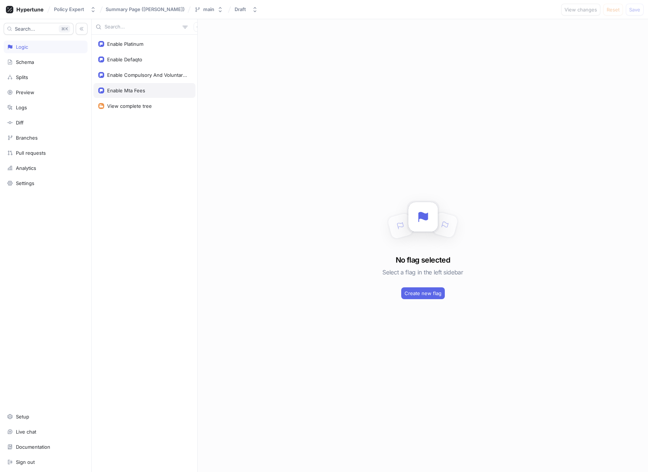 The image size is (648, 472). What do you see at coordinates (125, 59) in the screenshot?
I see `div: Enable Defaqto` at bounding box center [125, 59].